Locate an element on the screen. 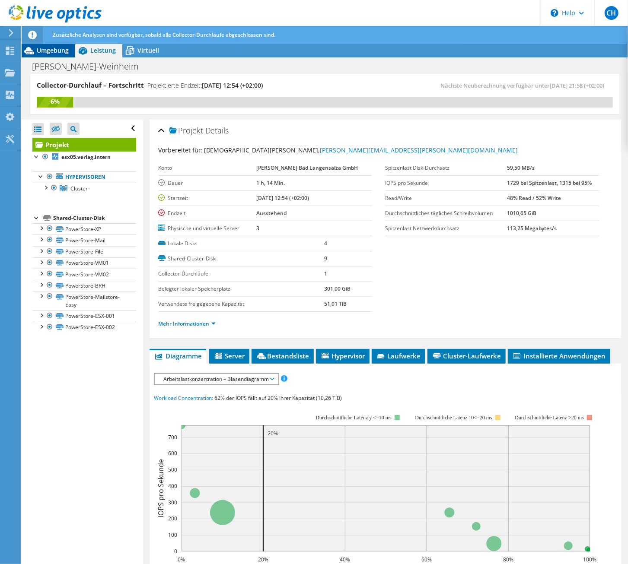 This screenshot has width=628, height=564. label: Shared-Cluster-Disk is located at coordinates (241, 259).